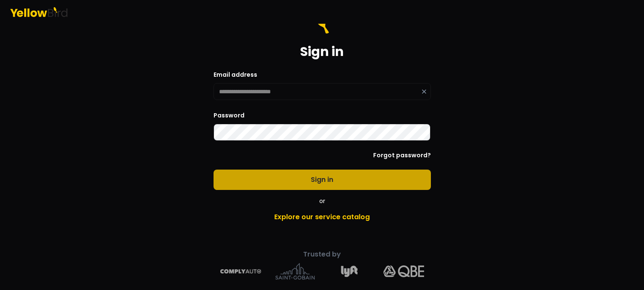 The height and width of the screenshot is (290, 644). Describe the element at coordinates (322, 201) in the screenshot. I see `span: or` at that location.